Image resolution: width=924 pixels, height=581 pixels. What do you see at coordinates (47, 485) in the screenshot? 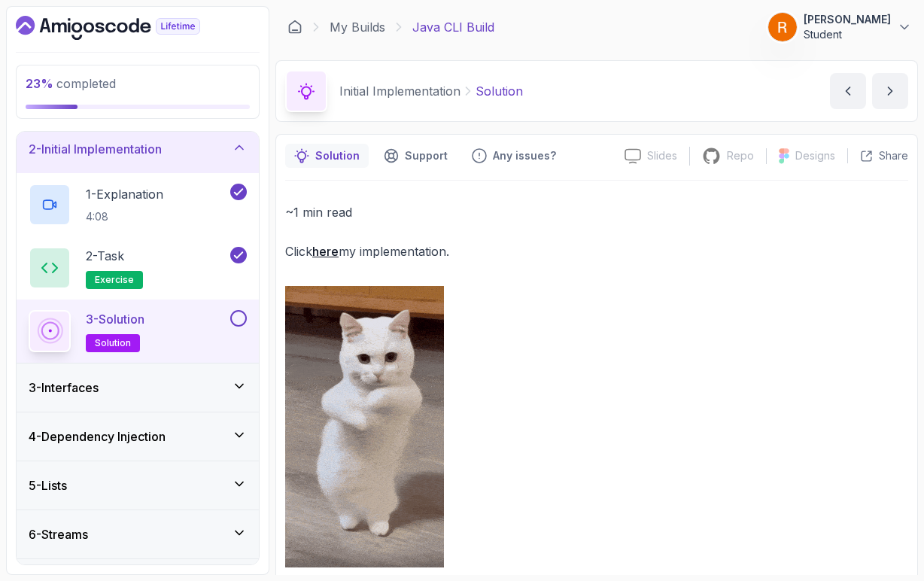
I see `h3: 5 - Lists` at bounding box center [47, 485].